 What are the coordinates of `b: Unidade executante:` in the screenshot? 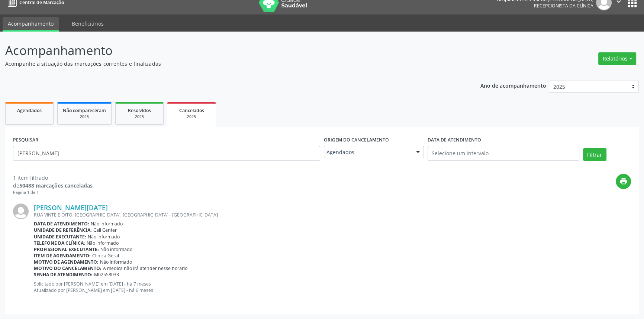 It's located at (59, 237).